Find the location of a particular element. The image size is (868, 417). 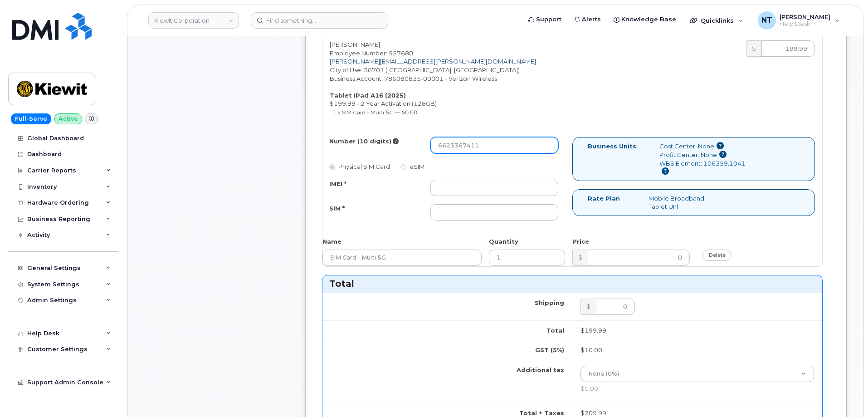

div: Quicklinks is located at coordinates (717, 21).